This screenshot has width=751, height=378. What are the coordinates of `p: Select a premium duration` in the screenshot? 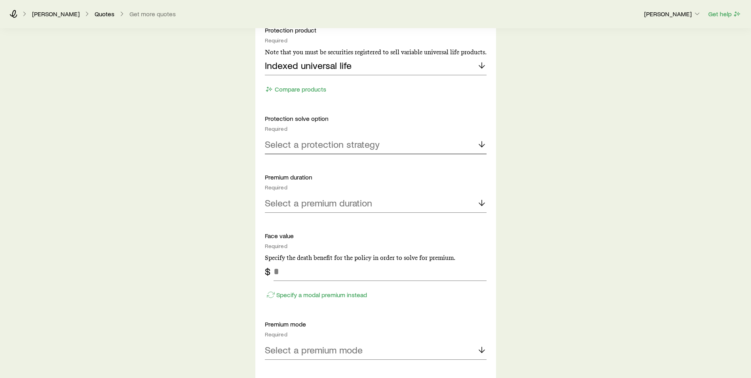 It's located at (318, 203).